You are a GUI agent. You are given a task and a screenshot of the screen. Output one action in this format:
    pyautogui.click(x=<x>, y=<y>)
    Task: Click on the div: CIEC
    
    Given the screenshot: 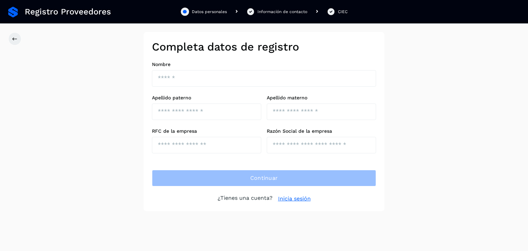 What is the action you would take?
    pyautogui.click(x=342, y=12)
    